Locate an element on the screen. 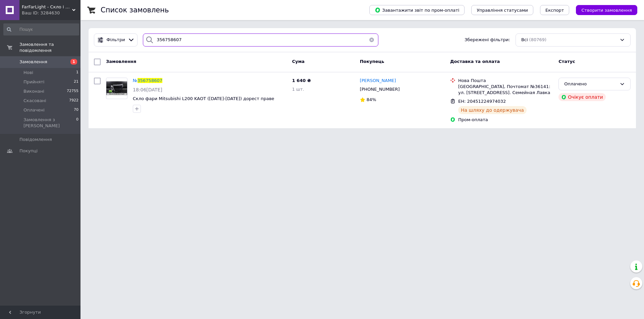 This screenshot has height=319, width=644. div: Ваш ID: 3284630 is located at coordinates (51, 13).